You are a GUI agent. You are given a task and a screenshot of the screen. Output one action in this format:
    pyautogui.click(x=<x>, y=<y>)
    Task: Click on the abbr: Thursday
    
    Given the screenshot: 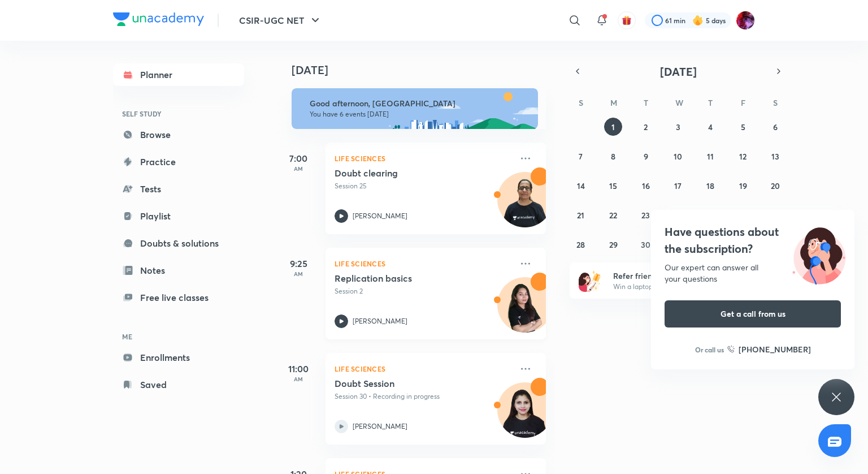 What is the action you would take?
    pyautogui.click(x=710, y=103)
    